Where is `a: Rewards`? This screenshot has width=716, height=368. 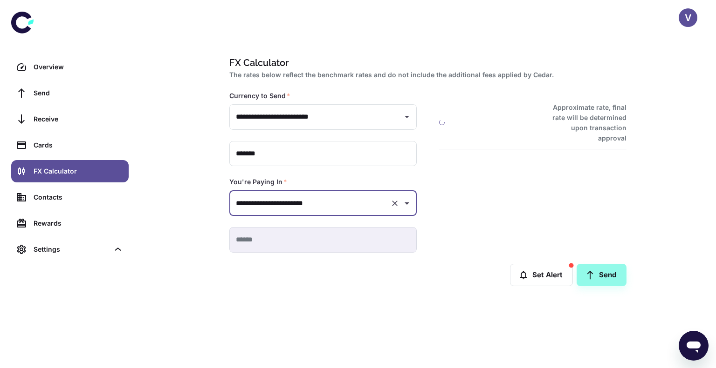 a: Rewards is located at coordinates (70, 224).